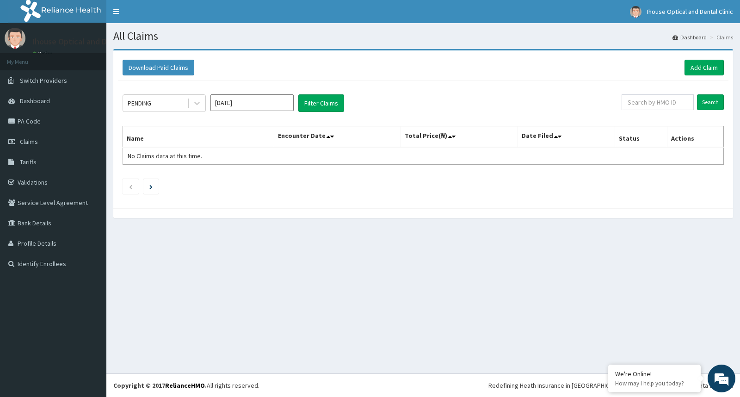 This screenshot has height=397, width=740. Describe the element at coordinates (151, 186) in the screenshot. I see `a: Next page` at that location.